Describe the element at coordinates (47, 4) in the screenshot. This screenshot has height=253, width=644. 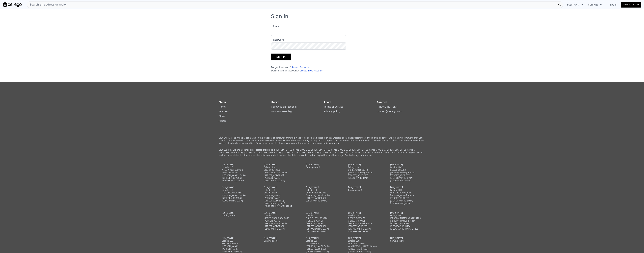
I see `span: Search an address or region` at that location.